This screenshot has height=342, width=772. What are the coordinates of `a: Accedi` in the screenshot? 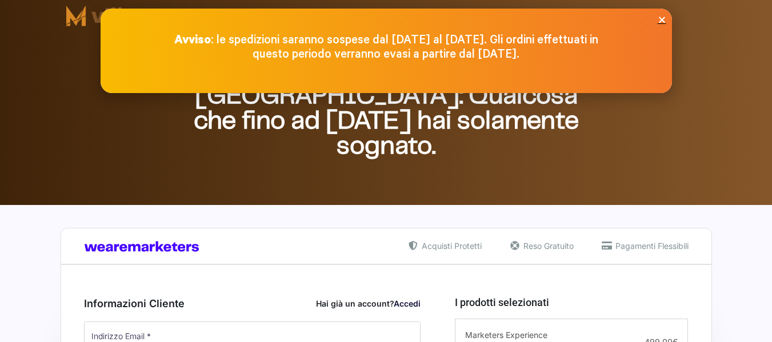 It's located at (407, 304).